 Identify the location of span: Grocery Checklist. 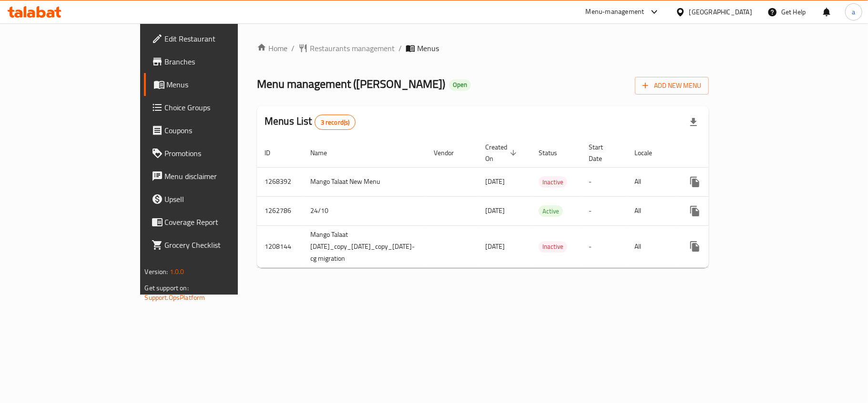
(221, 245).